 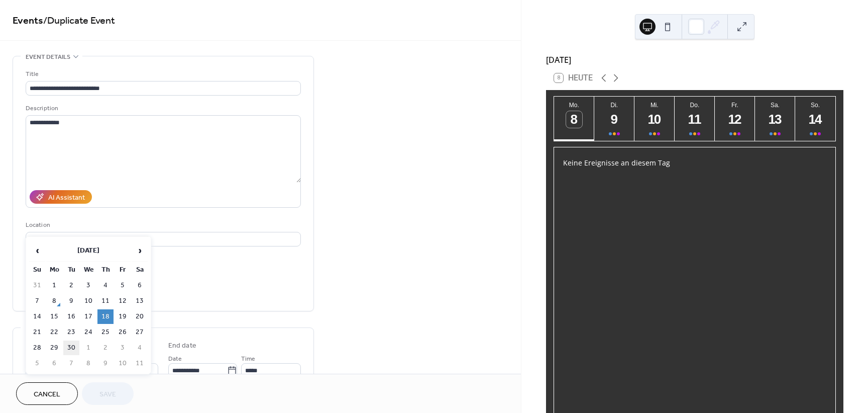 What do you see at coordinates (66, 197) in the screenshot?
I see `div: AI Assistant` at bounding box center [66, 197].